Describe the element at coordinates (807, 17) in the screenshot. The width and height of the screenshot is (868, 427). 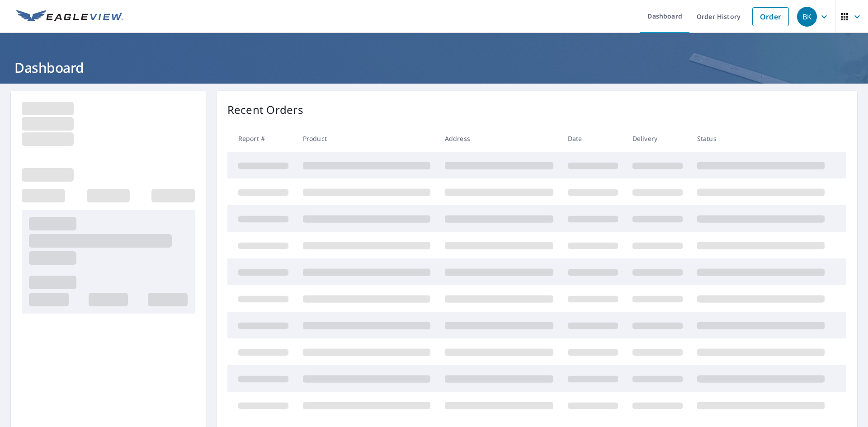
I see `div: BK` at that location.